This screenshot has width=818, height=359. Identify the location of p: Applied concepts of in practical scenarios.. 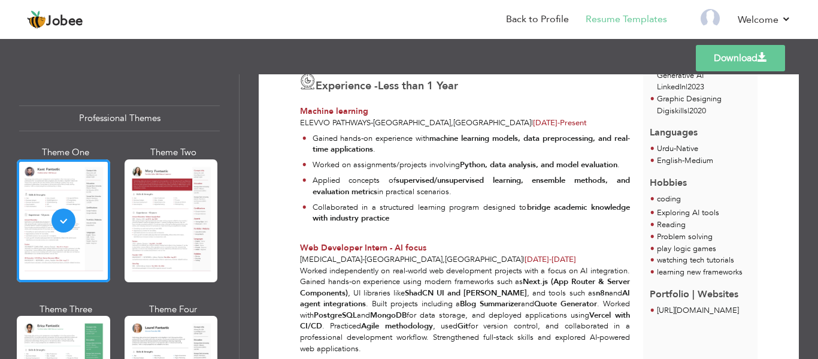
(471, 186).